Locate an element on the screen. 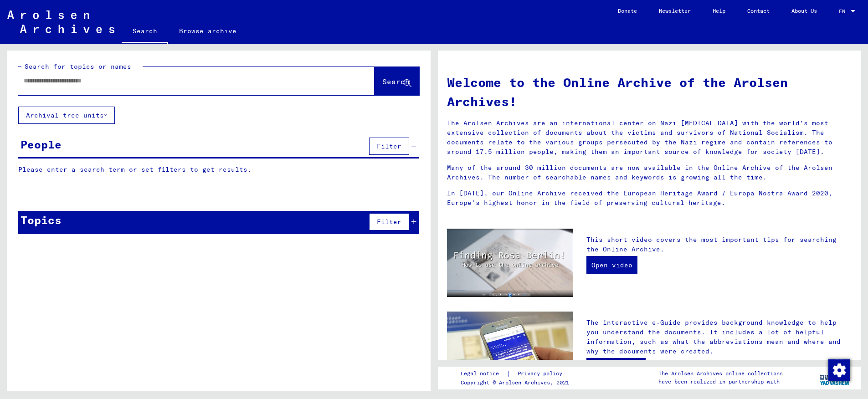 The height and width of the screenshot is (399, 868). a: Browse archive is located at coordinates (208, 31).